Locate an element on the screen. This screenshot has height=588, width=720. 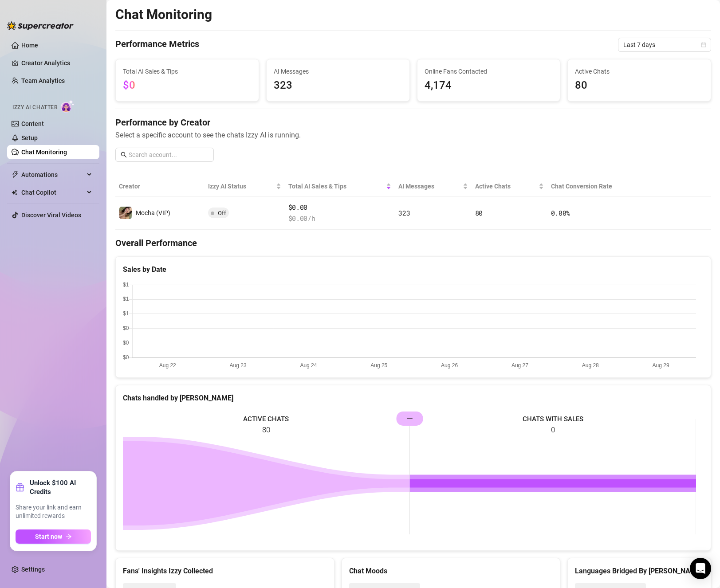
th: Izzy AI Status is located at coordinates (245, 187).